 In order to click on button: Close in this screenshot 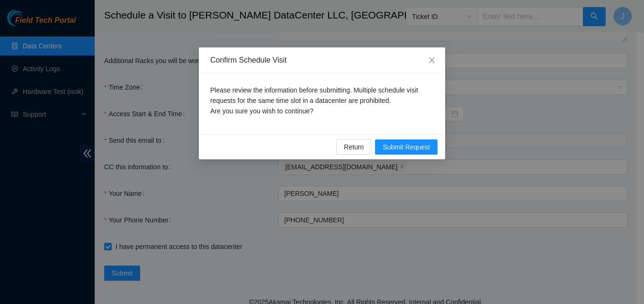, I will do `click(432, 60)`.